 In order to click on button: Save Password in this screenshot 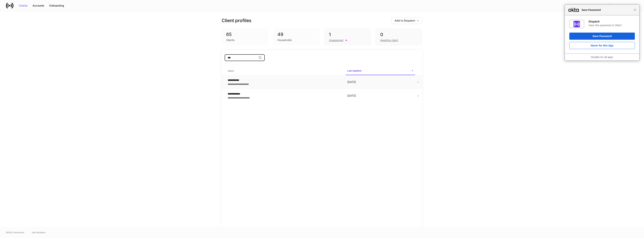, I will do `click(602, 36)`.